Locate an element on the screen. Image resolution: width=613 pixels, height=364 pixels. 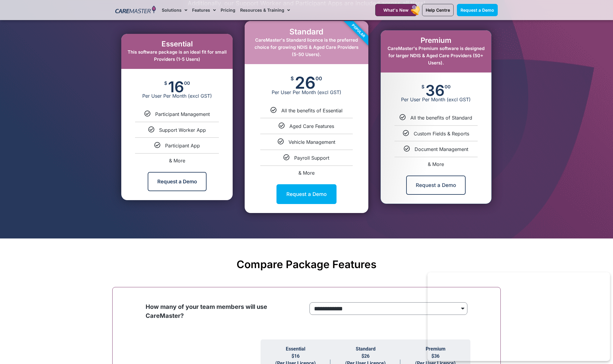
span: 36 is located at coordinates (435, 90).